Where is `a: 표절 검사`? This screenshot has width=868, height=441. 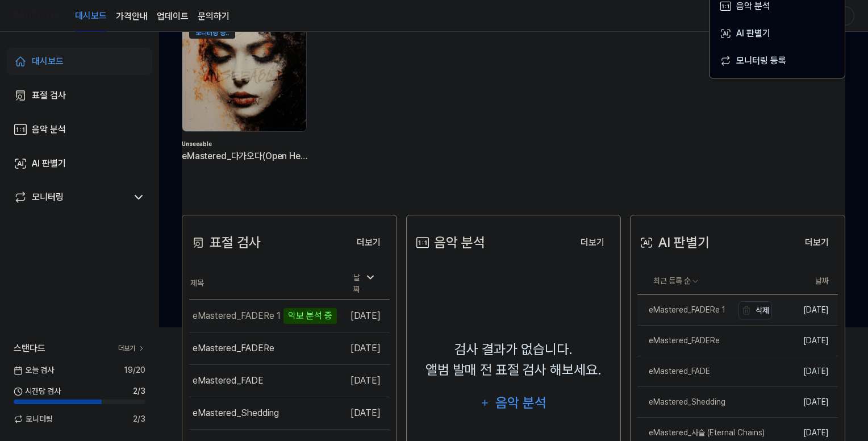
a: 표절 검사 is located at coordinates (79, 96).